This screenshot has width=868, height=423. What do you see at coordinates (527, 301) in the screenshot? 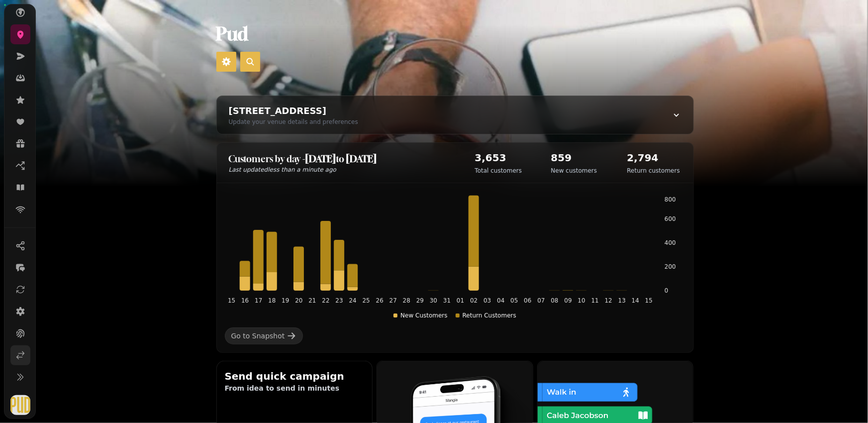
I see `tspan: 06` at bounding box center [527, 301].